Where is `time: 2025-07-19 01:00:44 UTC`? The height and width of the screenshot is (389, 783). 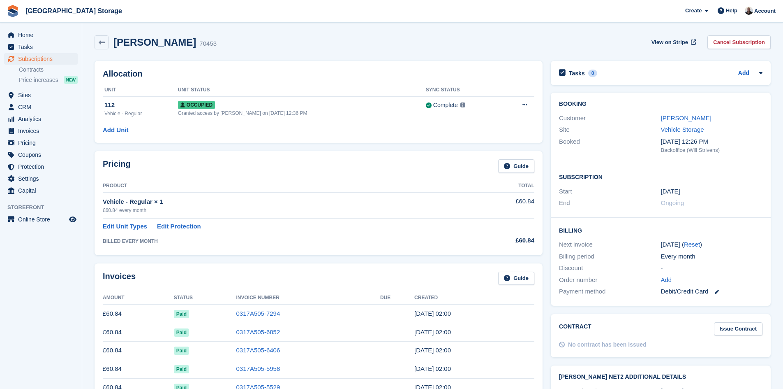
time: 2025-07-19 01:00:44 UTC is located at coordinates (433, 331).